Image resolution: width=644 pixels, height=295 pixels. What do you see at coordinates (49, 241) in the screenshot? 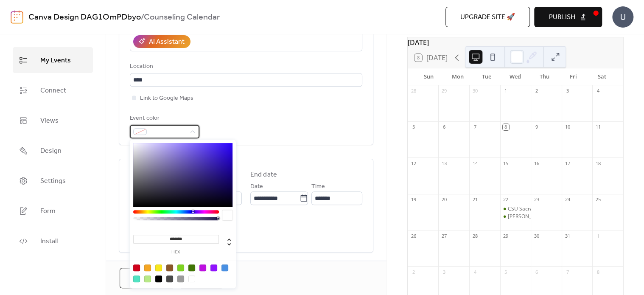
I see `span: Install` at bounding box center [49, 241].